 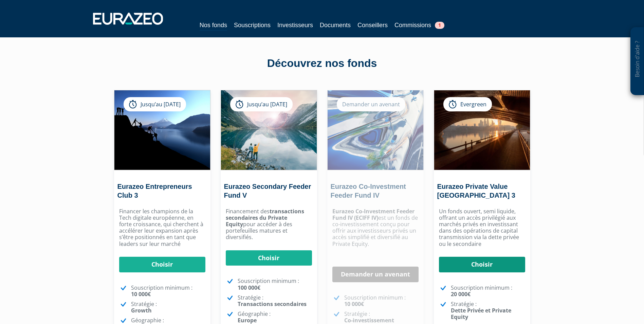 I want to click on a: Souscriptions, so click(x=252, y=25).